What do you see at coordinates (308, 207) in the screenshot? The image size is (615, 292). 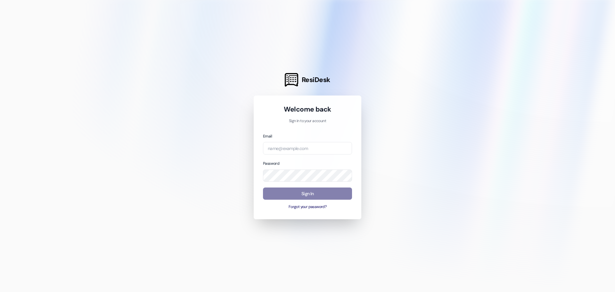 I see `button: Forgot your password?` at bounding box center [308, 207].